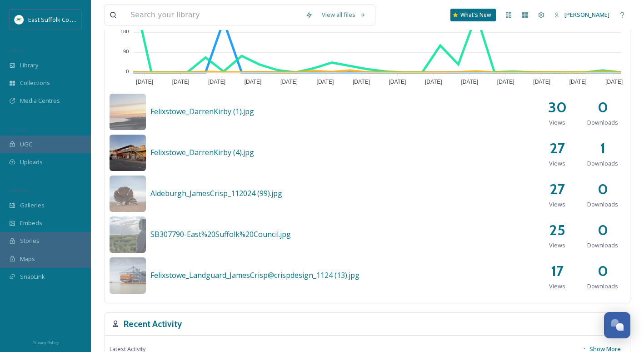  What do you see at coordinates (31, 223) in the screenshot?
I see `span: Embeds` at bounding box center [31, 223].